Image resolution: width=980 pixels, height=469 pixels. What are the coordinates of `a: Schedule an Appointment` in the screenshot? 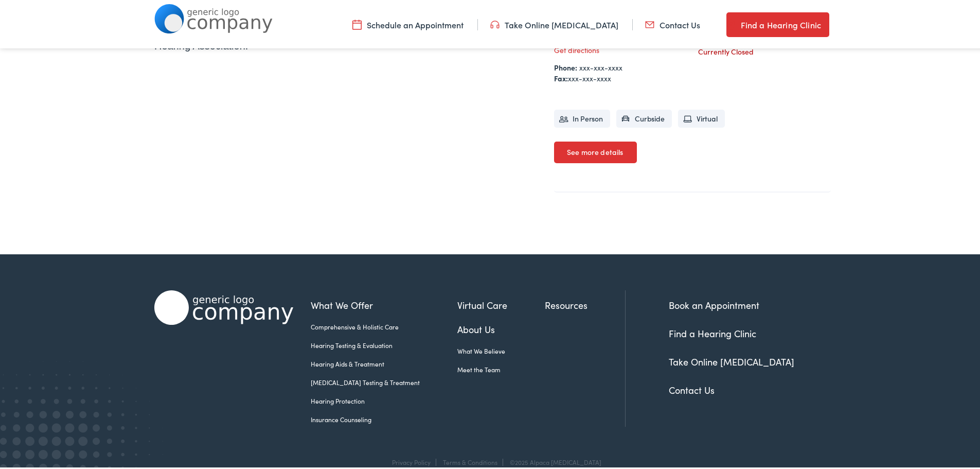 It's located at (408, 23).